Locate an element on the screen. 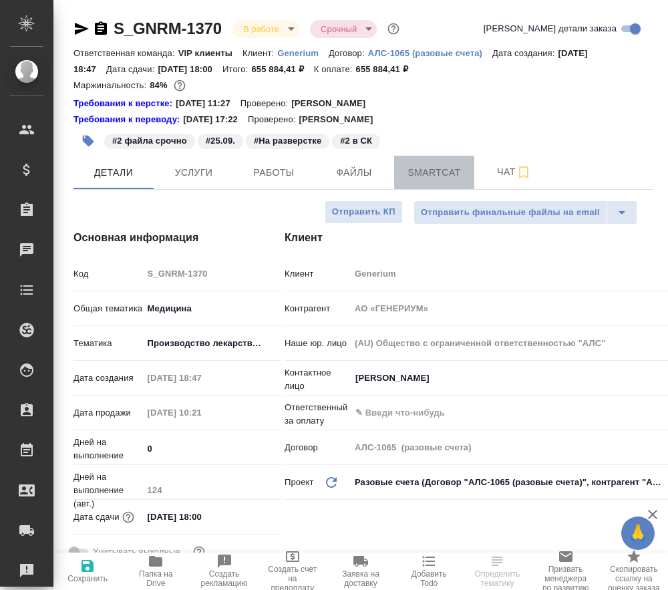  p: Дней на выполнение (авт.) is located at coordinates (108, 490).